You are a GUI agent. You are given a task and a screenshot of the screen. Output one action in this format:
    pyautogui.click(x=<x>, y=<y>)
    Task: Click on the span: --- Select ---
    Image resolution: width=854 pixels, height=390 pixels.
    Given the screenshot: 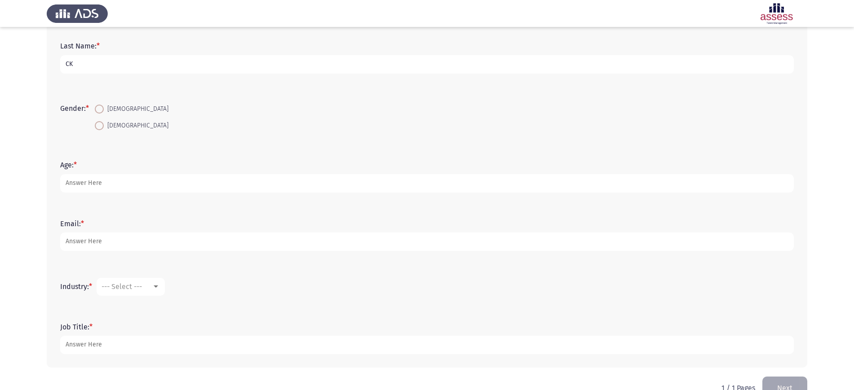 What is the action you would take?
    pyautogui.click(x=122, y=287)
    